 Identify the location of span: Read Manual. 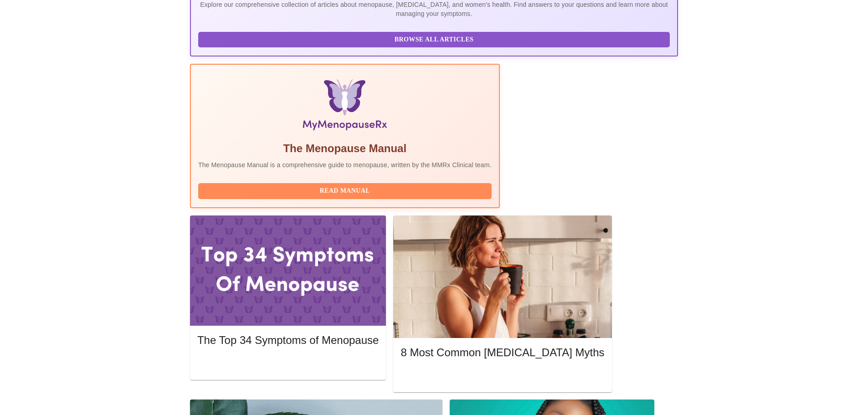
(345, 191).